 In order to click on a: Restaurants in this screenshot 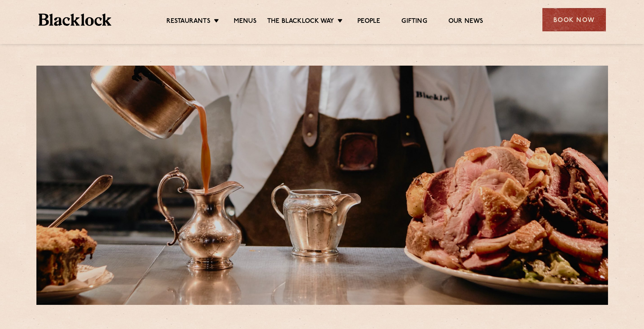, I will do `click(188, 22)`.